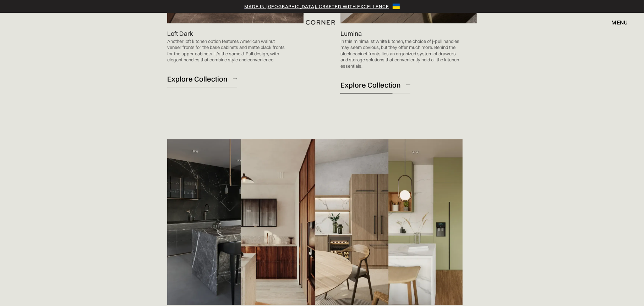 The image size is (644, 306). Describe the element at coordinates (228, 51) in the screenshot. I see `p: Another loft kitchen option features American walnut veneer fronts for the base cabinets and matt...` at that location.